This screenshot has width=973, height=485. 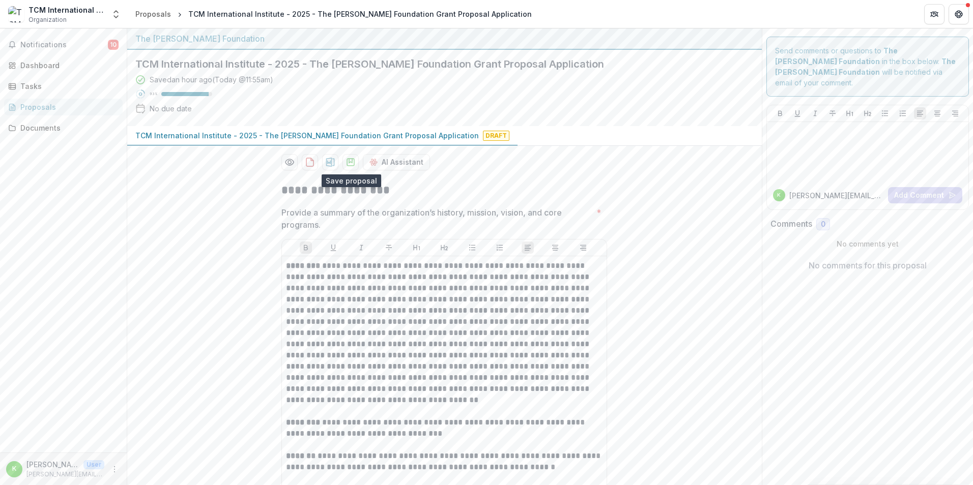 I want to click on p: User, so click(x=94, y=465).